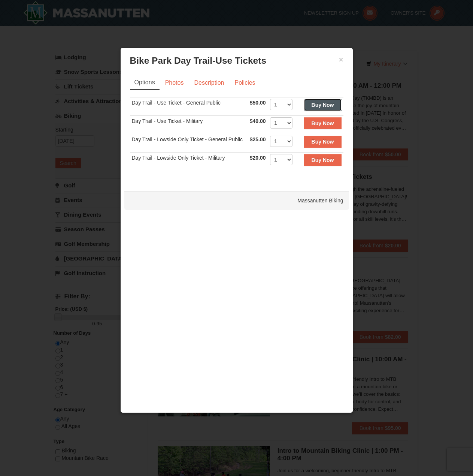 Image resolution: width=473 pixels, height=476 pixels. Describe the element at coordinates (189, 124) in the screenshot. I see `td: Day Trail - Use Ticket - Military` at that location.